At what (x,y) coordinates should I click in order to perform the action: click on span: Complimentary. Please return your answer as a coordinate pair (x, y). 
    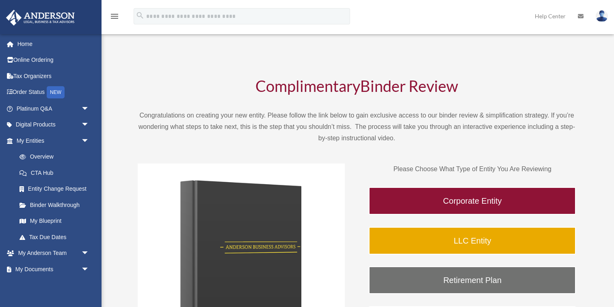
    Looking at the image, I should click on (308, 86).